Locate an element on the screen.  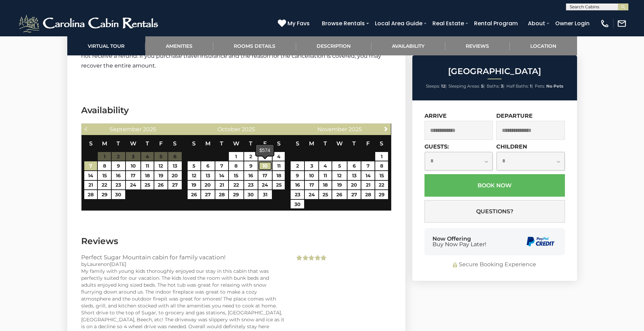
span: November is located at coordinates (332, 129).